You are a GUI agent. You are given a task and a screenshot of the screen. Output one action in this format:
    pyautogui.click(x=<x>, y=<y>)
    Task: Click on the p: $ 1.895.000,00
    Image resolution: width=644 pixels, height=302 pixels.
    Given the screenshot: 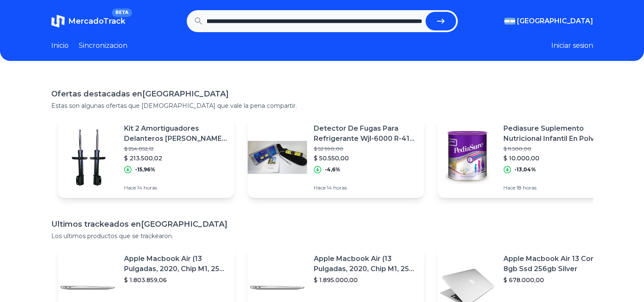 What is the action you would take?
    pyautogui.click(x=366, y=280)
    